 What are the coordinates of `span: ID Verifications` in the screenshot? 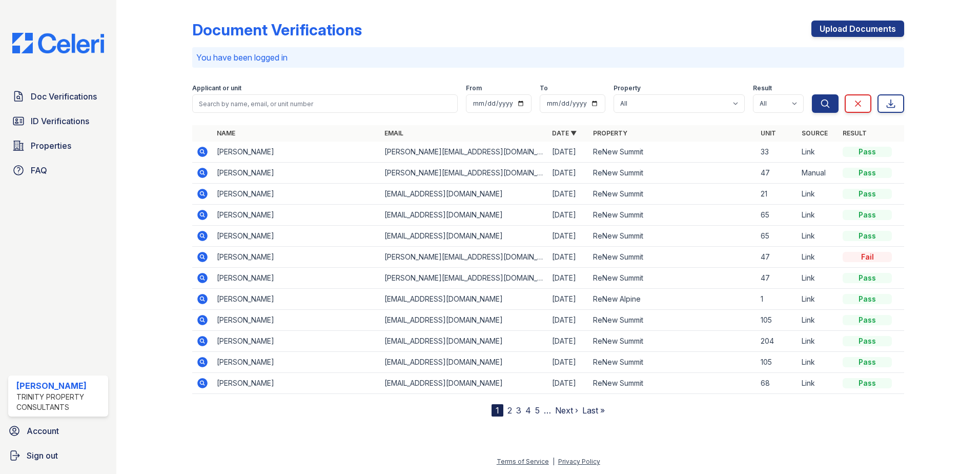 It's located at (60, 121).